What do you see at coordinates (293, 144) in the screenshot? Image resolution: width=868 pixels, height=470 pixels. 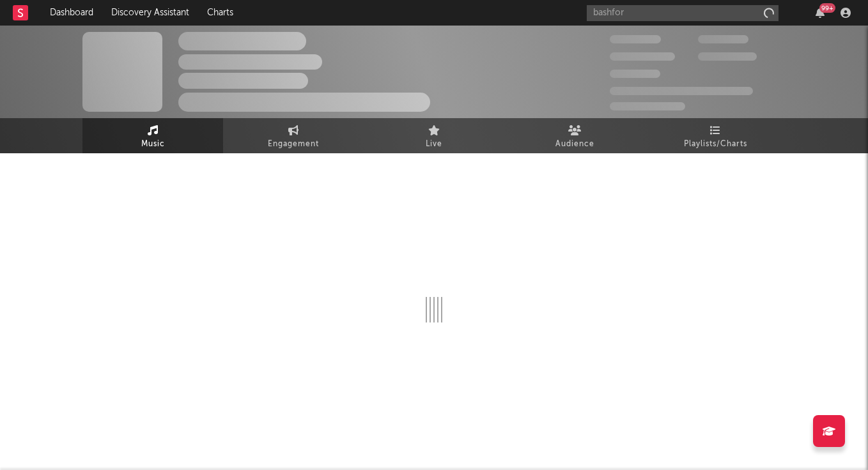 I see `span: Engagement` at bounding box center [293, 144].